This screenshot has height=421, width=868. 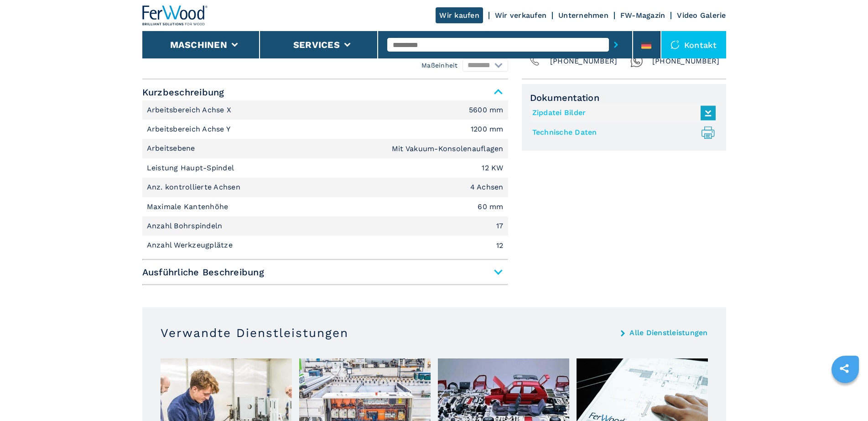 I want to click on img: Phone, so click(x=534, y=61).